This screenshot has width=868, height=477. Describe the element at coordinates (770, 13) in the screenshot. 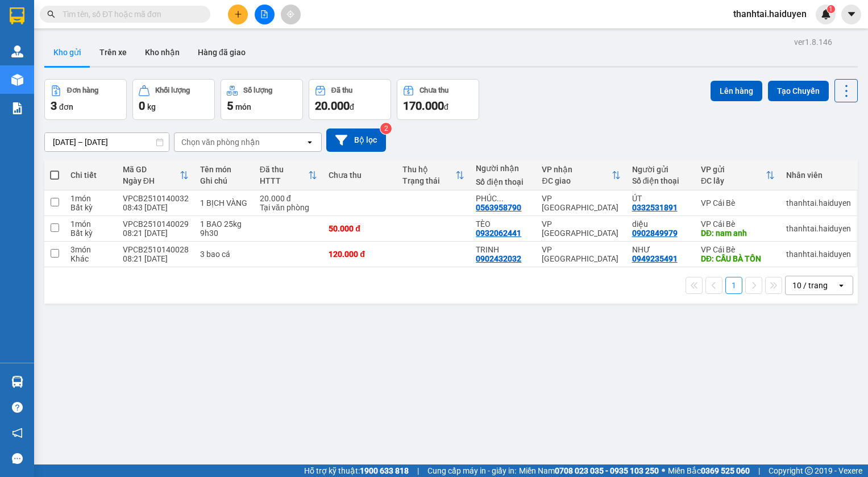

I see `span: thanhtai.haiduyen` at that location.